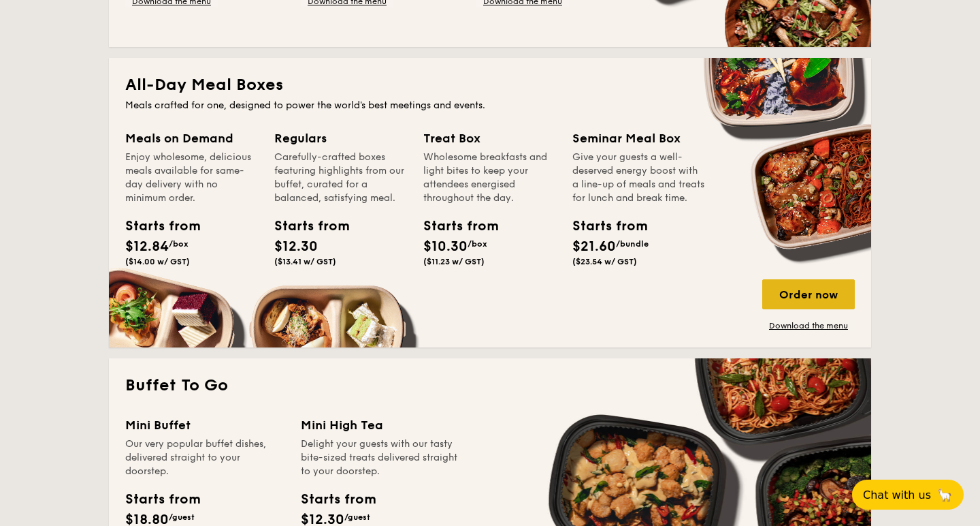 Image resolution: width=980 pixels, height=526 pixels. What do you see at coordinates (446, 247) in the screenshot?
I see `span: $10.30` at bounding box center [446, 247].